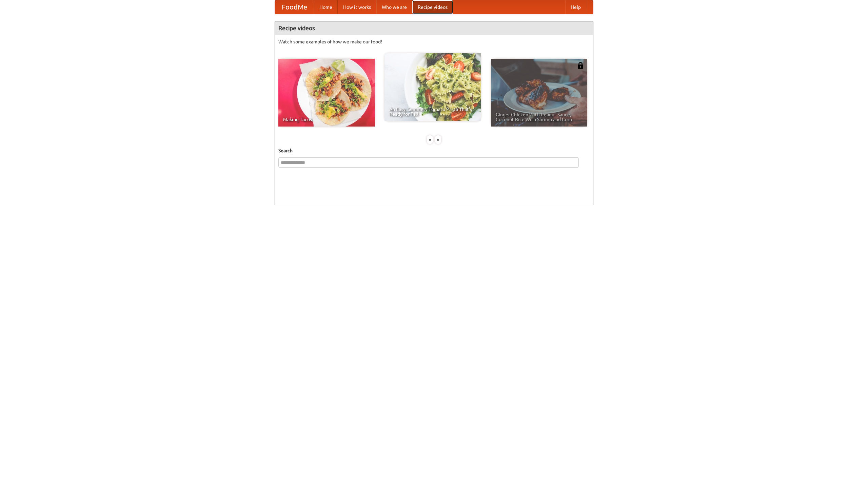  I want to click on span: An Easy, Summery Tomato Pasta That's Ready for Fall, so click(433, 112).